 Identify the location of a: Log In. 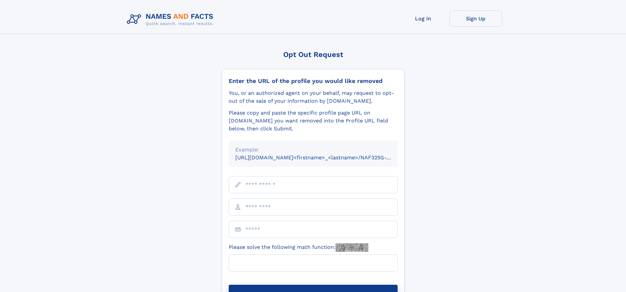
(423, 18).